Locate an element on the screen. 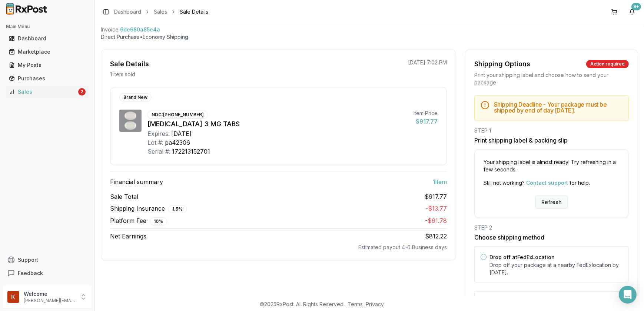 Image resolution: width=644 pixels, height=311 pixels. div: 172213152701 is located at coordinates (191, 151).